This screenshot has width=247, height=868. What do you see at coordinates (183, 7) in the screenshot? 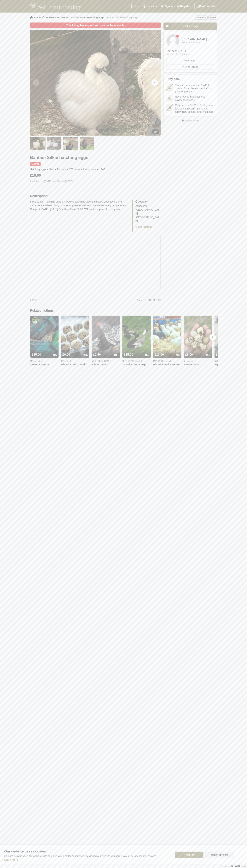
I see `a: Register` at bounding box center [183, 7].